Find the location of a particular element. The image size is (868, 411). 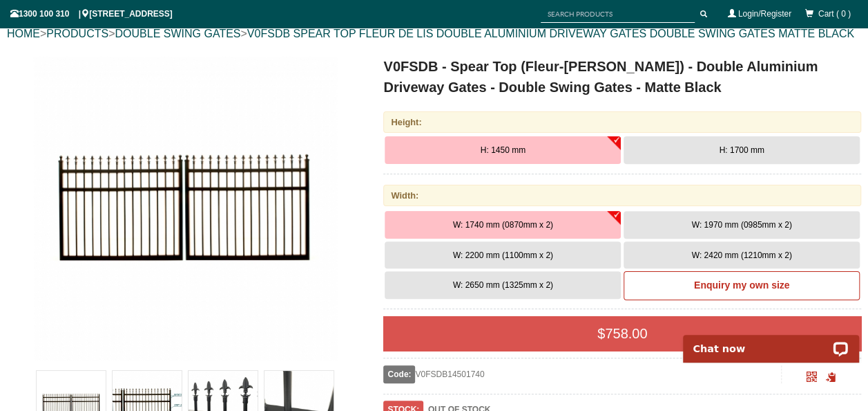

a: HOME is located at coordinates (23, 34).